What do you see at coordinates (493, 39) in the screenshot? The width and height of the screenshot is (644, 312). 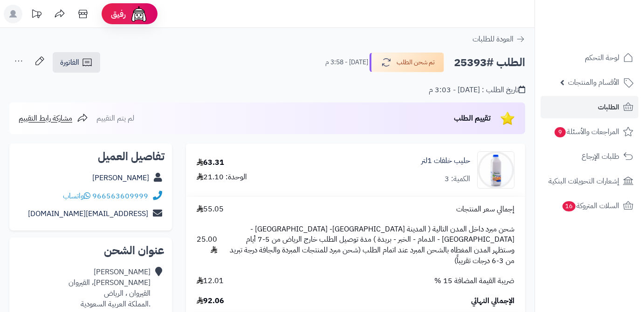 I see `span: العودة للطلبات` at bounding box center [493, 39].